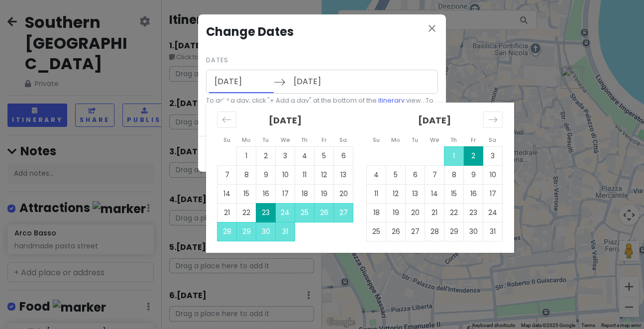 The width and height of the screenshot is (644, 329). Describe the element at coordinates (395, 175) in the screenshot. I see `td: Choose Monday, January 5, 2026 as your check-in date. It’s available.` at that location.